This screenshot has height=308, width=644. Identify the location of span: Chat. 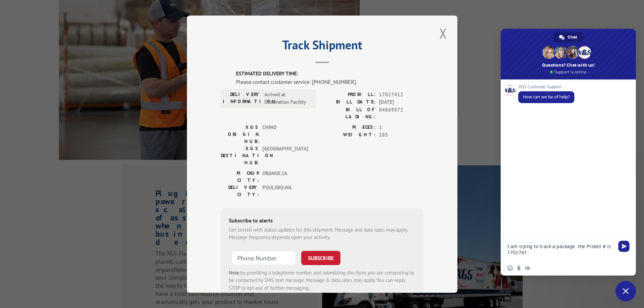
(572, 37).